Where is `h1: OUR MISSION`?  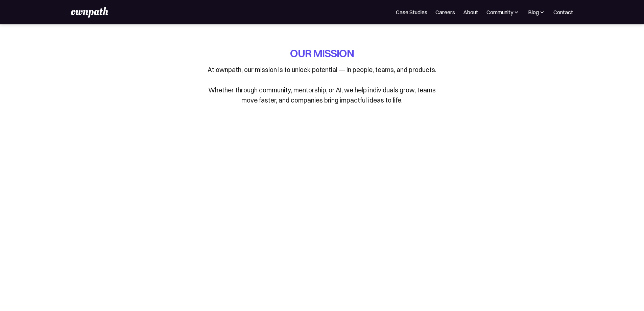
h1: OUR MISSION is located at coordinates (322, 53).